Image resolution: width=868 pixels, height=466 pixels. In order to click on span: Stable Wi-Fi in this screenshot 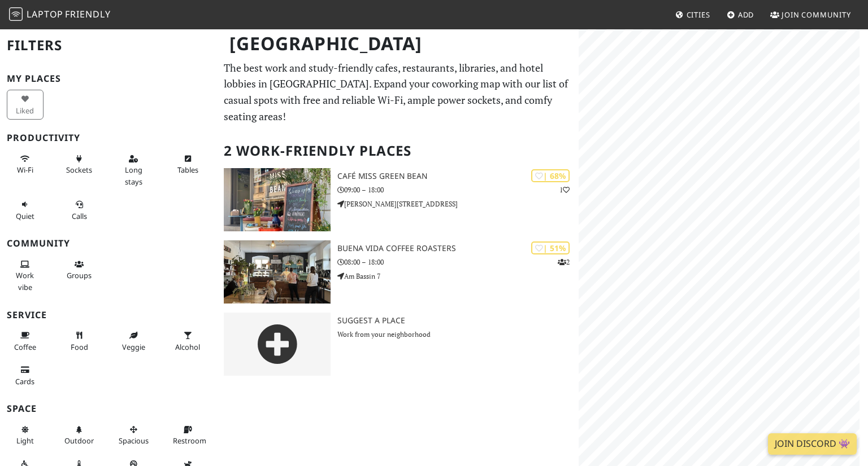, I will do `click(25, 170)`.